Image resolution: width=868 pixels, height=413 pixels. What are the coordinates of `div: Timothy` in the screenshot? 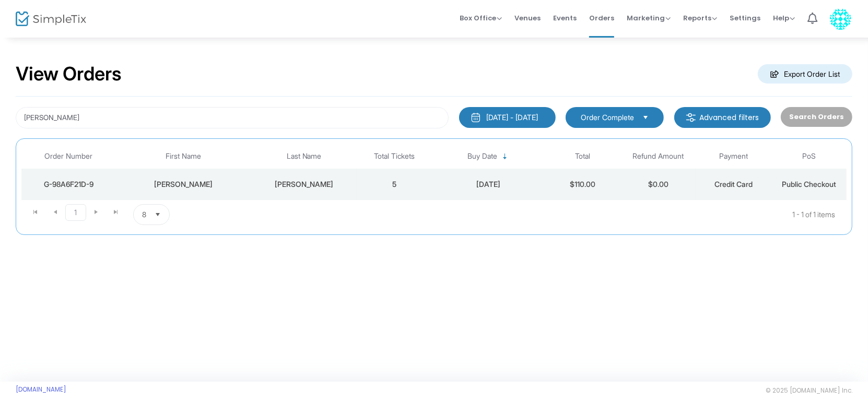 It's located at (184, 184).